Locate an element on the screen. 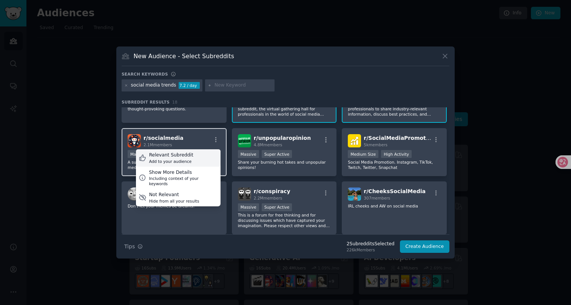 The image size is (571, 305). span: 5k members is located at coordinates (376, 145).